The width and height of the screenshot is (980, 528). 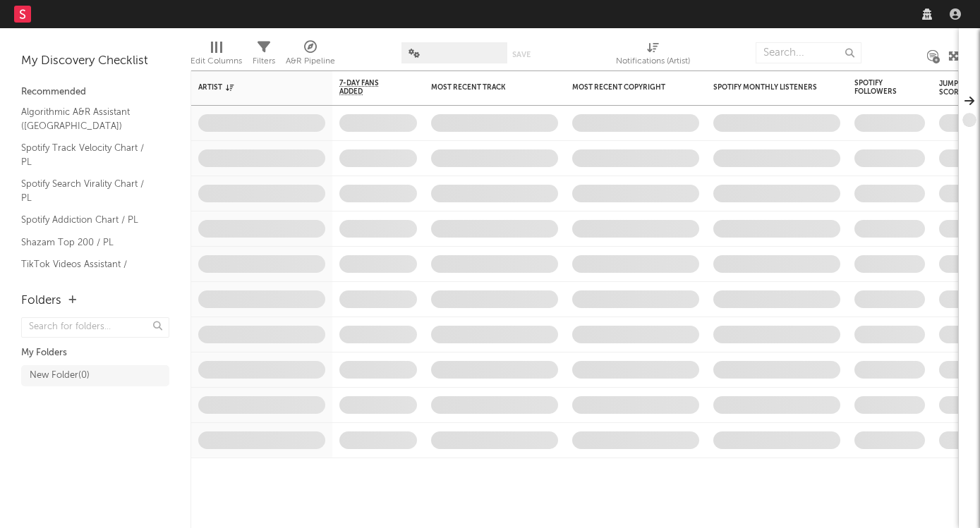 I want to click on div: Most Recent Copyright, so click(x=624, y=88).